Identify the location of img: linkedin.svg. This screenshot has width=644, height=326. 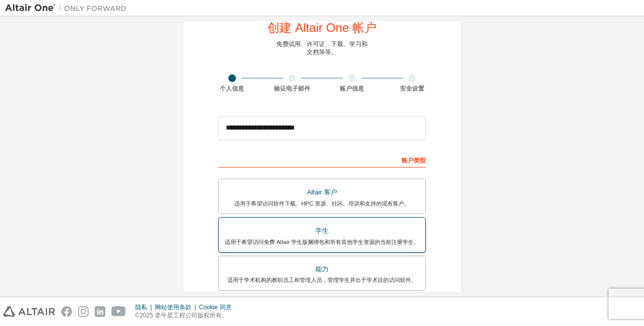
(100, 311).